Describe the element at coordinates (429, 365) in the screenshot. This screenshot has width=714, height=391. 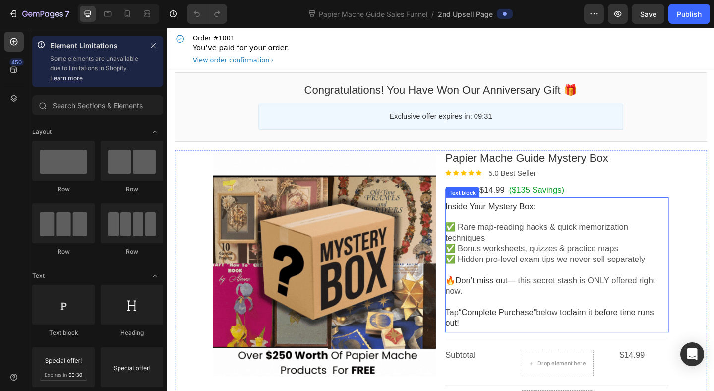
I see `div: Drop element here` at that location.